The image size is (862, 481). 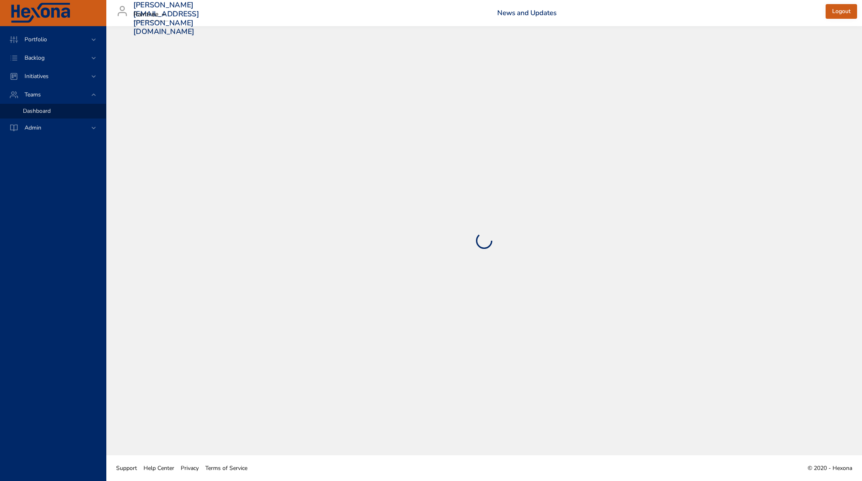 What do you see at coordinates (151, 15) in the screenshot?
I see `div: Raintree` at bounding box center [151, 15].